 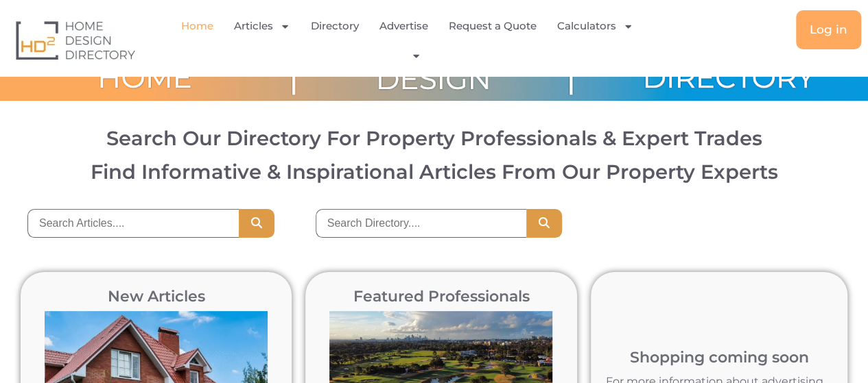 I want to click on h2: Featured Professionals, so click(x=441, y=297).